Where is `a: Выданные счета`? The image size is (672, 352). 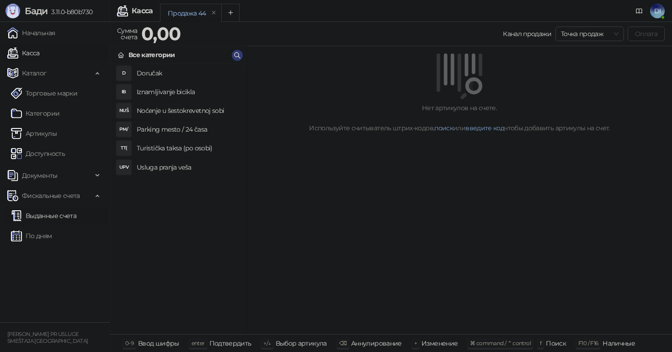
a: Выданные счета is located at coordinates (43, 216).